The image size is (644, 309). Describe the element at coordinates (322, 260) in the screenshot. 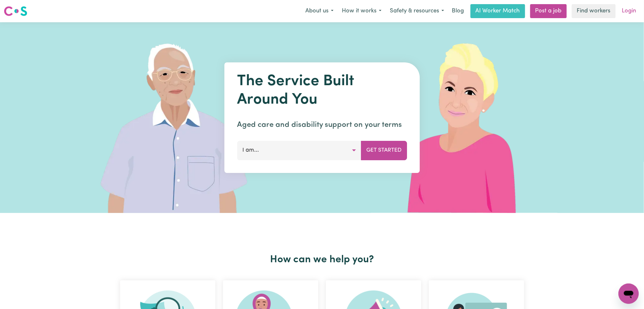

I see `h2: How can we help you?` at that location.